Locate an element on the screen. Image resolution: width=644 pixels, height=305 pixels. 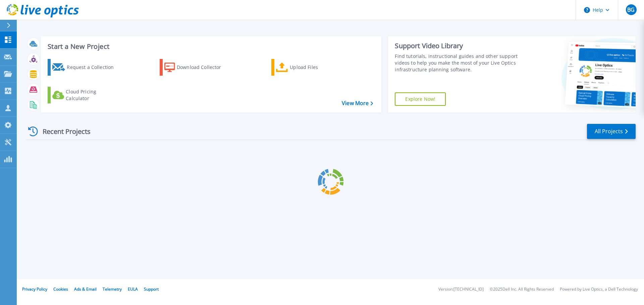
a: Support is located at coordinates (151, 289).